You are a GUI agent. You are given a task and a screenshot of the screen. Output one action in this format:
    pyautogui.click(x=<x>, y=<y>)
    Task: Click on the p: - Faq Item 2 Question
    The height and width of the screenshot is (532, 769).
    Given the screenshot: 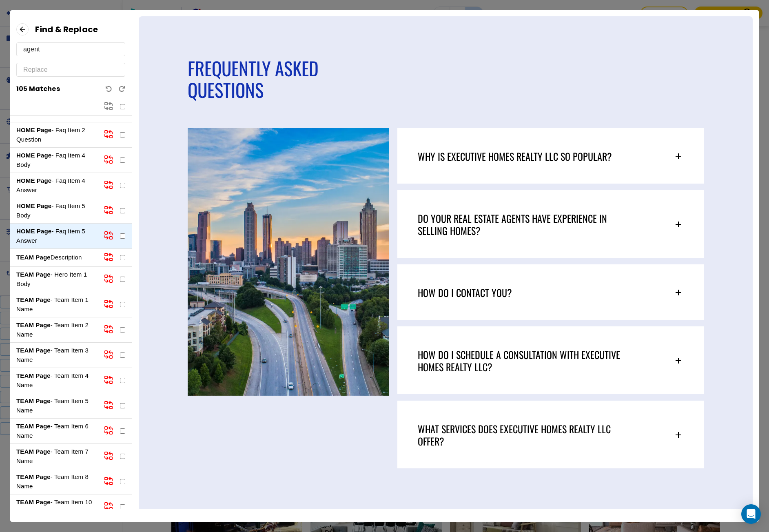 What is the action you would take?
    pyautogui.click(x=57, y=135)
    